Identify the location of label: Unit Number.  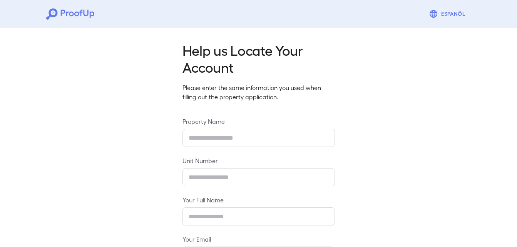
(259, 161).